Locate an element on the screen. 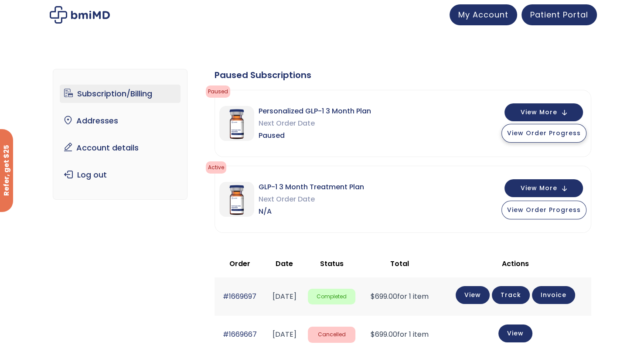 The image size is (644, 345). a: Invoice is located at coordinates (553, 294).